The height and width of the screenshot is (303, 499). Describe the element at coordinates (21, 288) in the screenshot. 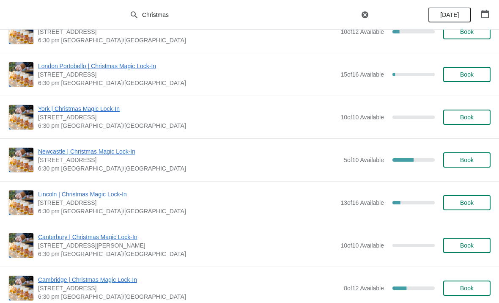

I see `img: Cambridge | Christmas Magic Lock-In | 8-9 Green Street, Cambridge, CB2 3JU | 6:30 pm Europe/London` at that location.